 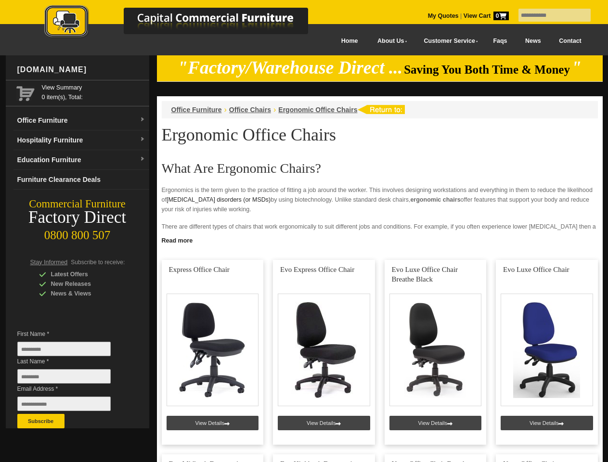 I want to click on strong: ergonomic chairs, so click(x=436, y=200).